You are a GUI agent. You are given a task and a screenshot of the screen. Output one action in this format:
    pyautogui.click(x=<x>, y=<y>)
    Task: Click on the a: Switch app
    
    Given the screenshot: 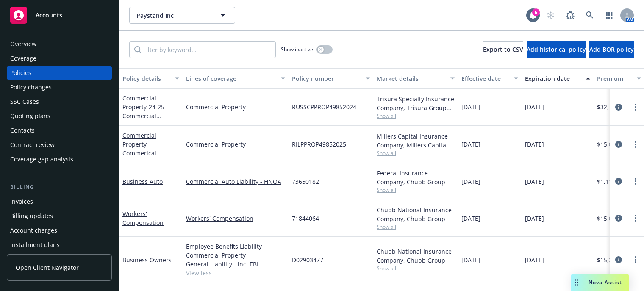 What is the action you would take?
    pyautogui.click(x=609, y=15)
    